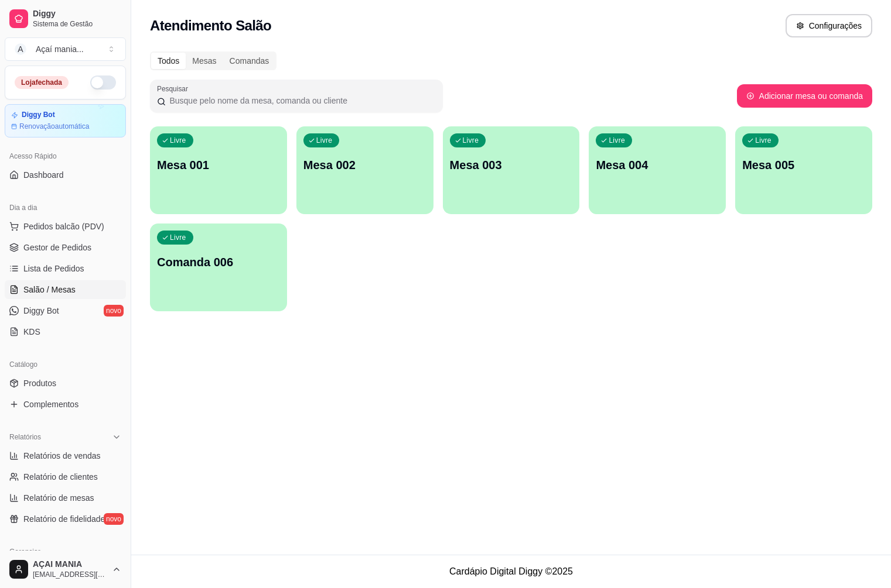  I want to click on button: LivreMesa 005, so click(803, 171).